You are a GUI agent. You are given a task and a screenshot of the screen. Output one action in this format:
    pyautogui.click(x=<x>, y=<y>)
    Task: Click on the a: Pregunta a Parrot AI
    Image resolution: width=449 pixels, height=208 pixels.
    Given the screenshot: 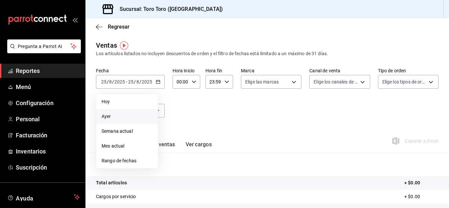 What is the action you would take?
    pyautogui.click(x=43, y=51)
    